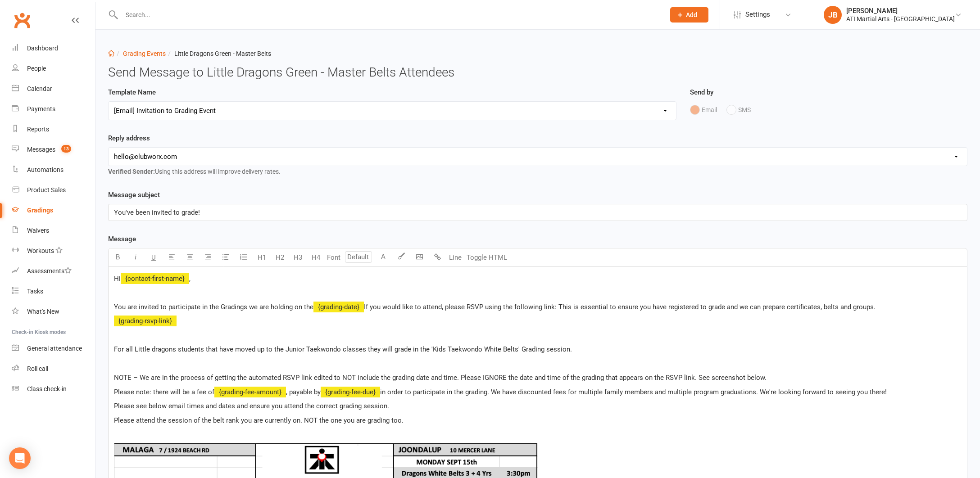  I want to click on a: Product Sales, so click(53, 190).